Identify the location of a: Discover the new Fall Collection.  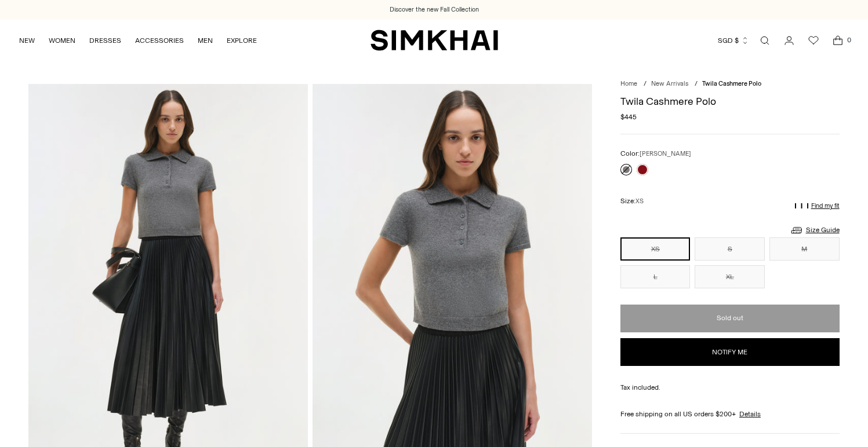
(435, 10).